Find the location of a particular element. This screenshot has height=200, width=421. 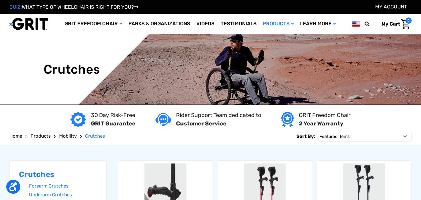

a: Home is located at coordinates (16, 136).